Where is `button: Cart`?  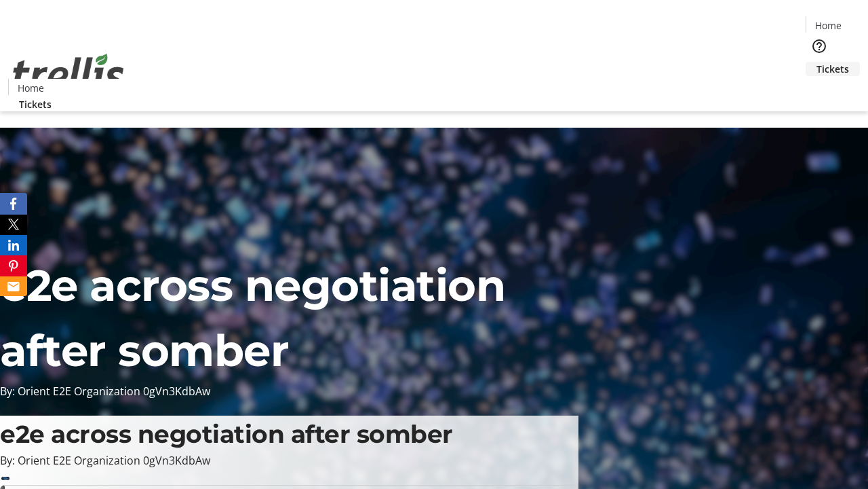
button: Cart is located at coordinates (819, 90).